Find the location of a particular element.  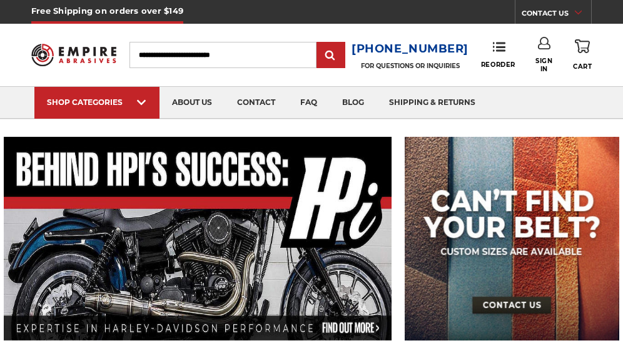

a: Reorder is located at coordinates (498, 54).